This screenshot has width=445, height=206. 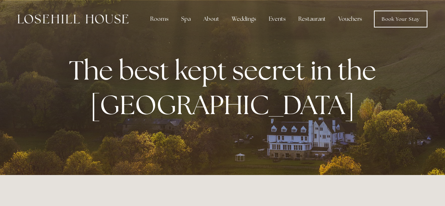 I want to click on div: Events, so click(x=277, y=19).